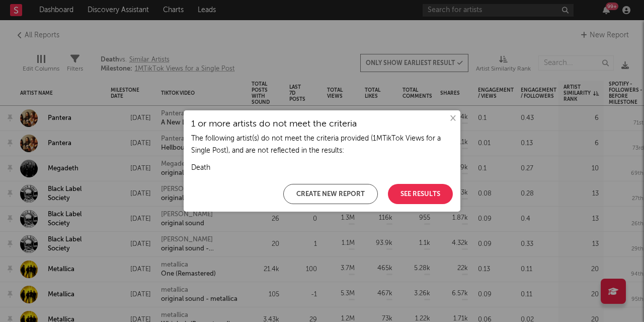 The width and height of the screenshot is (644, 322). What do you see at coordinates (331, 194) in the screenshot?
I see `button: Create New Report` at bounding box center [331, 194].